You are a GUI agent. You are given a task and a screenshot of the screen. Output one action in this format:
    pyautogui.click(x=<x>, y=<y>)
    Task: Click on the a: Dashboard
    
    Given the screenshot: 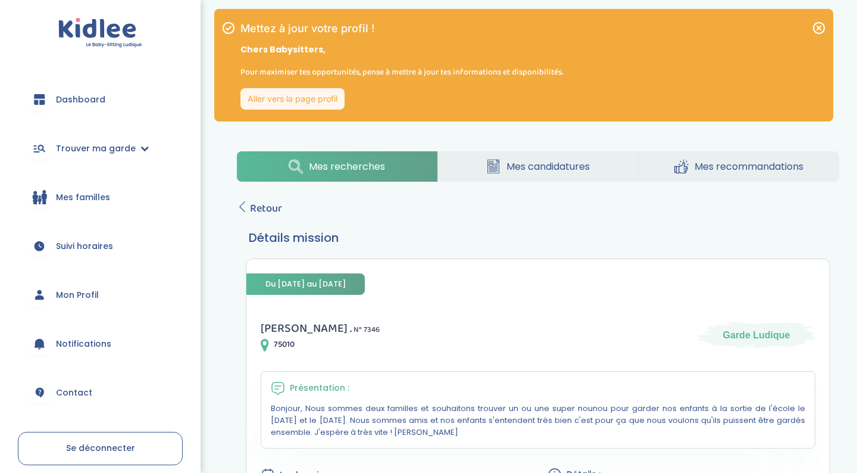 What is the action you would take?
    pyautogui.click(x=100, y=99)
    